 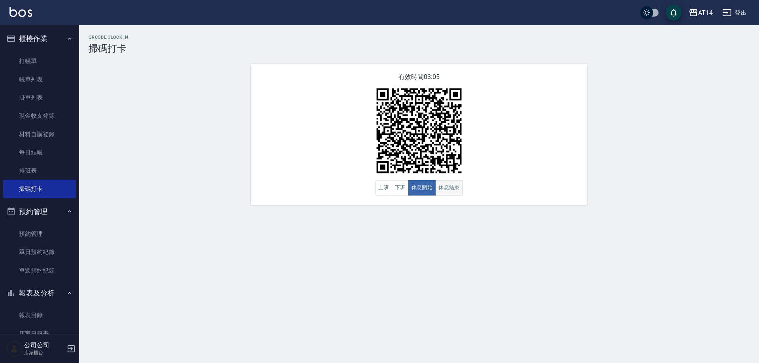 What do you see at coordinates (705, 13) in the screenshot?
I see `div: AT14` at bounding box center [705, 13].